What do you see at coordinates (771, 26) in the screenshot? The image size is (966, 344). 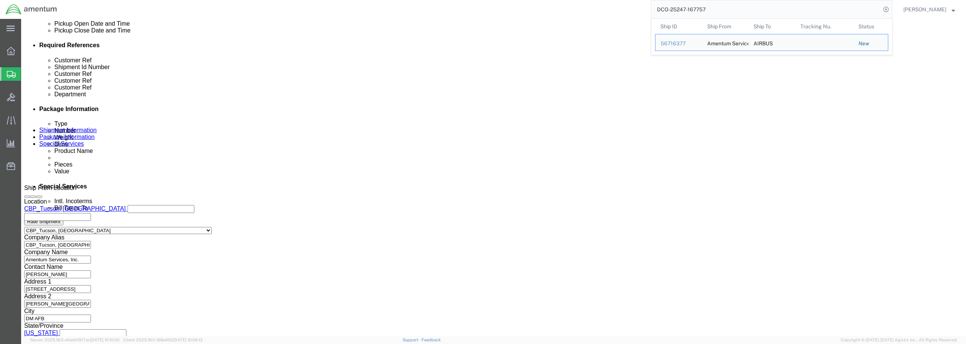 I see `th: Ship To` at bounding box center [771, 26].